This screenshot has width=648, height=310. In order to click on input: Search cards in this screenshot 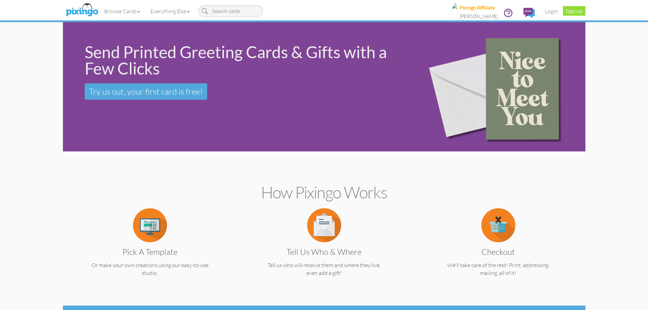, I will do `click(230, 11)`.